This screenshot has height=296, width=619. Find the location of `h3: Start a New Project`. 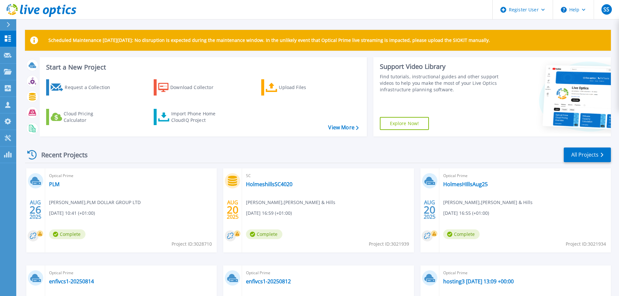

h3: Start a New Project is located at coordinates (202, 67).